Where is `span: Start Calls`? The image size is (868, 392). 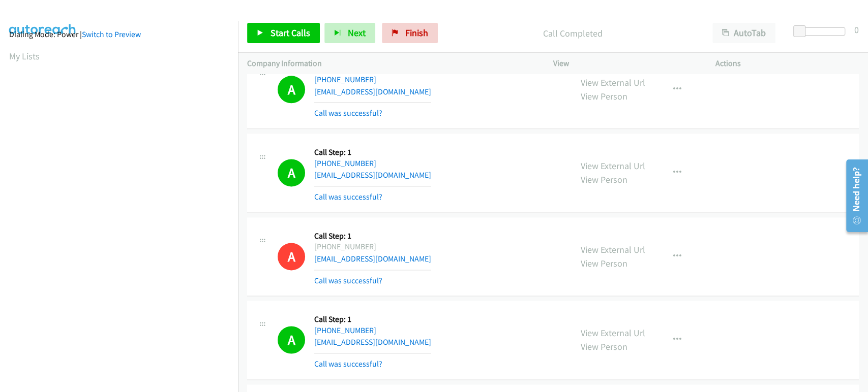 span: Start Calls is located at coordinates (290, 33).